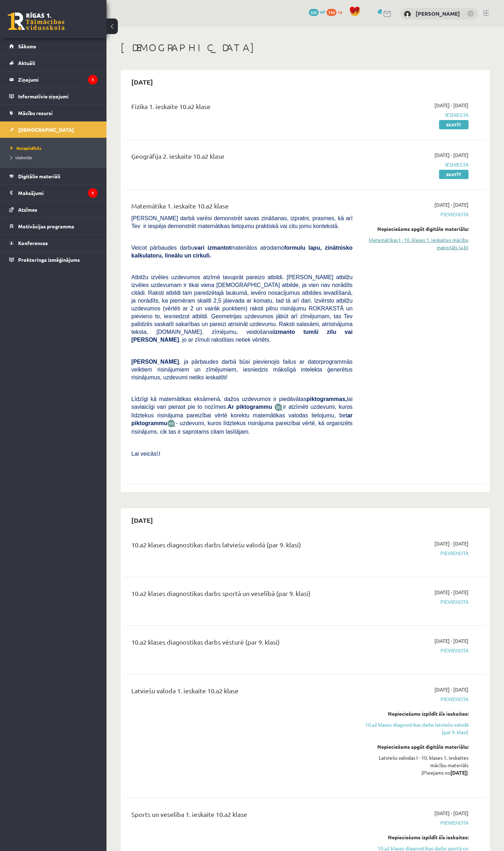 This screenshot has width=504, height=851. I want to click on legend: Ziņojumi, so click(58, 79).